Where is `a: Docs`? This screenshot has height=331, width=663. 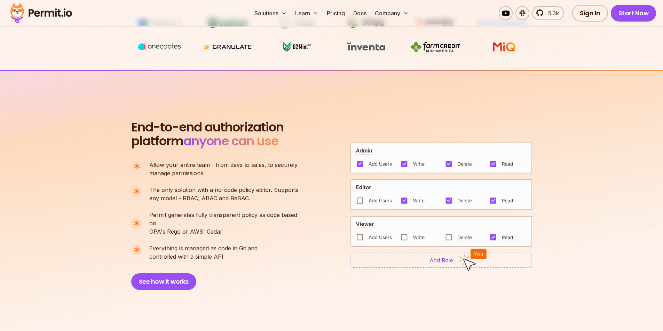
a: Docs is located at coordinates (360, 13).